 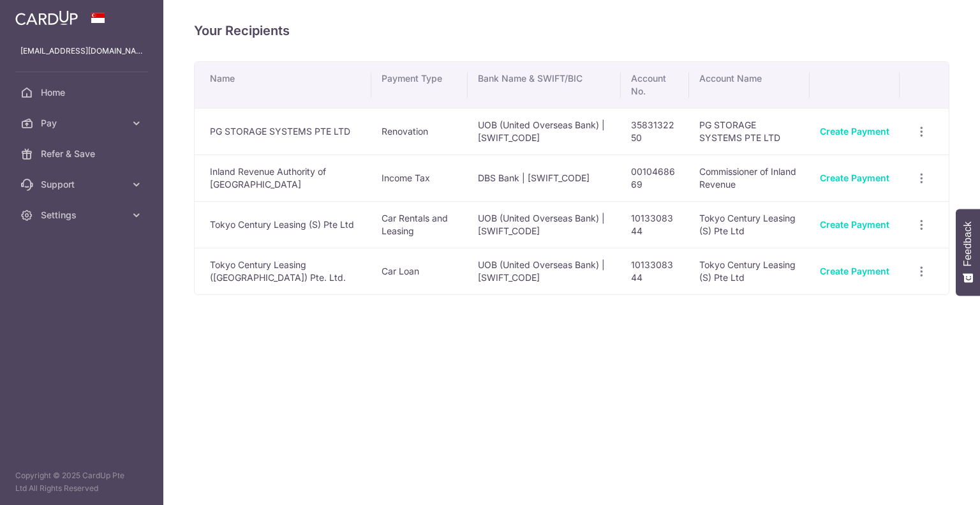 I want to click on span: Feedback, so click(x=968, y=244).